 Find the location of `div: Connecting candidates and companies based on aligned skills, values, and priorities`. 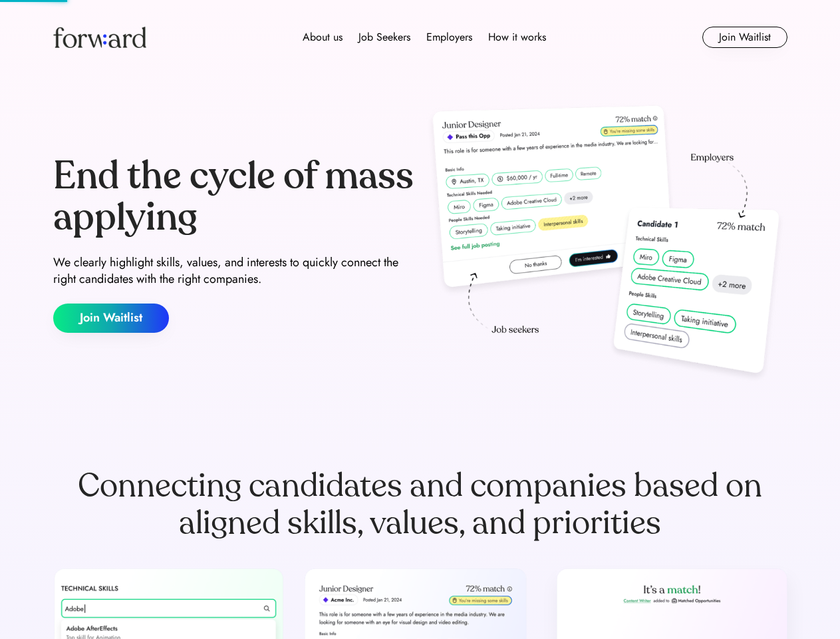

div: Connecting candidates and companies based on aligned skills, values, and priorities is located at coordinates (420, 505).